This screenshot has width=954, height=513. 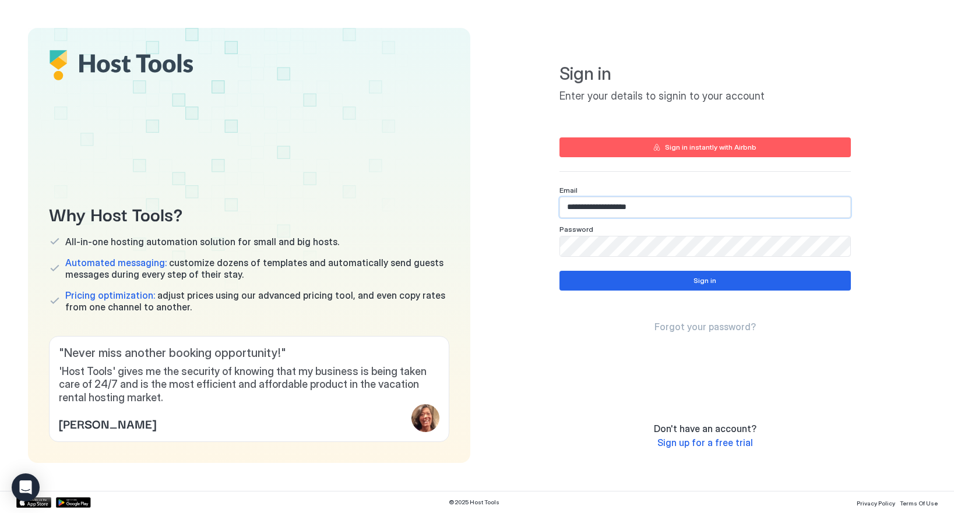 What do you see at coordinates (73, 503) in the screenshot?
I see `a: Google Play Store` at bounding box center [73, 503].